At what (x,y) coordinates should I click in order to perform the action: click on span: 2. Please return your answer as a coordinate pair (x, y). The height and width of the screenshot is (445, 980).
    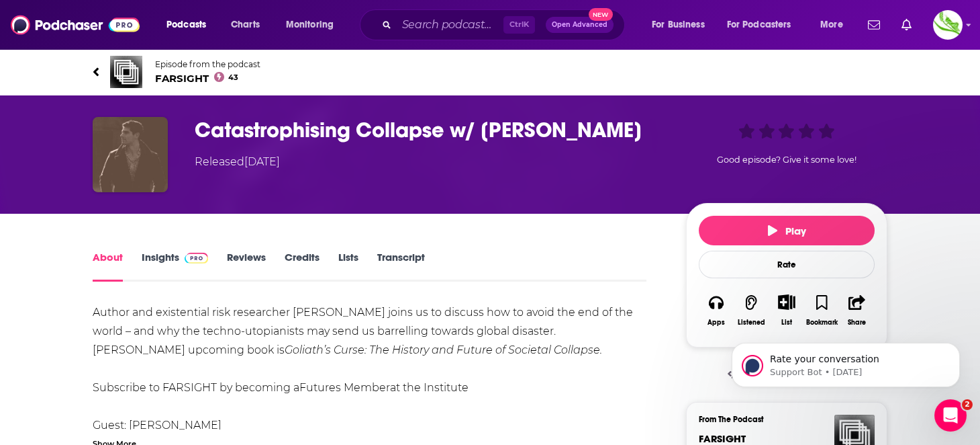
    Looking at the image, I should click on (967, 404).